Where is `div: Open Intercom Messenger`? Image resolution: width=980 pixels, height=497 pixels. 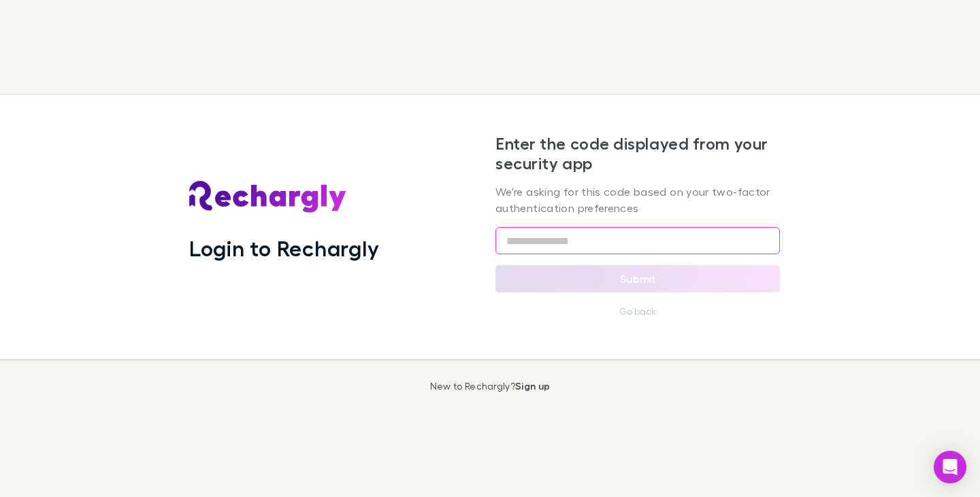 div: Open Intercom Messenger is located at coordinates (950, 467).